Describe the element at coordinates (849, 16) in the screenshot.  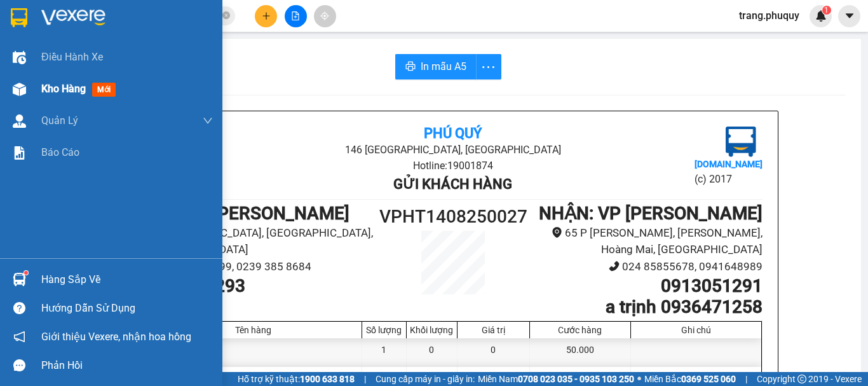
I see `button: caret-down` at that location.